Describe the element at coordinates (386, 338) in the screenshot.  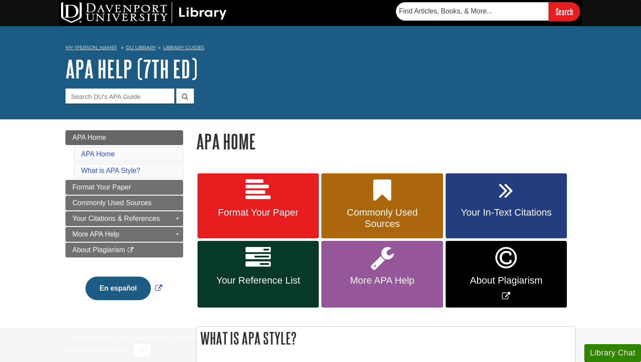
I see `h2: What is APA Style?` at that location.